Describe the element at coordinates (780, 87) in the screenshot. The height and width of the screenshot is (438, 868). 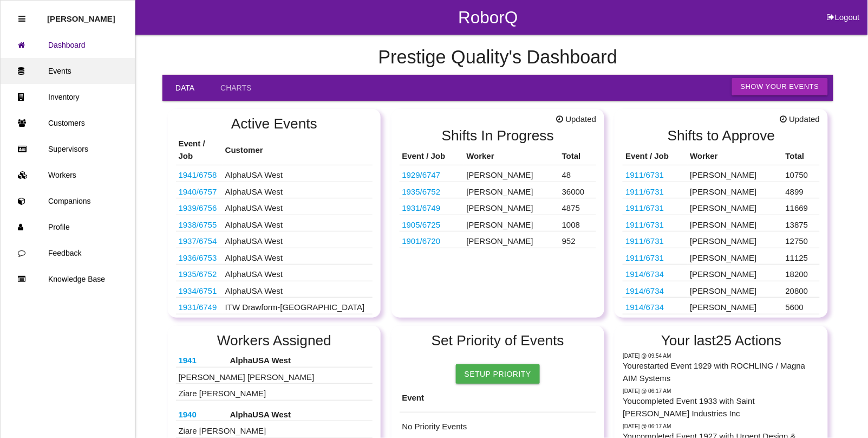
I see `button: Show Your Events` at that location.